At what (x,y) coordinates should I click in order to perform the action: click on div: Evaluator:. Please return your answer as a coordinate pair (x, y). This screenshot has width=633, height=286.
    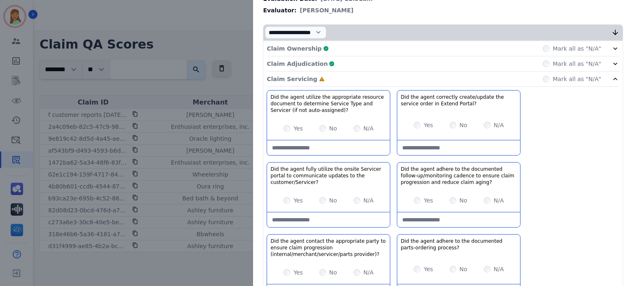
    Looking at the image, I should click on (443, 10).